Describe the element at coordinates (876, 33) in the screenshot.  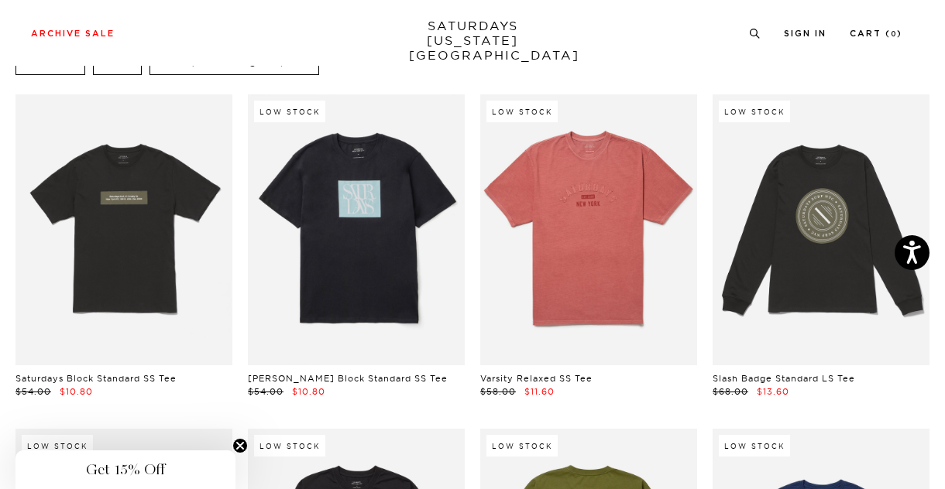
I see `a: Cart (0)` at that location.